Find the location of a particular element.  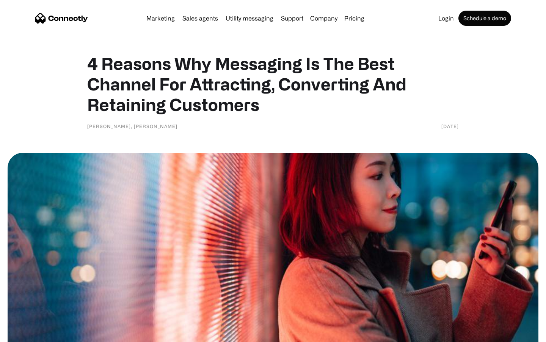

a: Sales agents is located at coordinates (200, 18).